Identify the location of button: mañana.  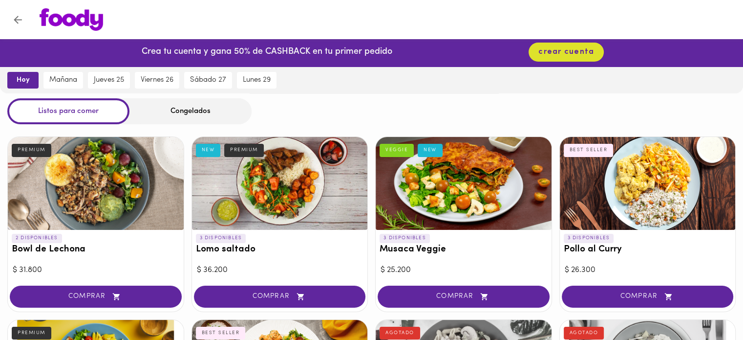
(63, 80).